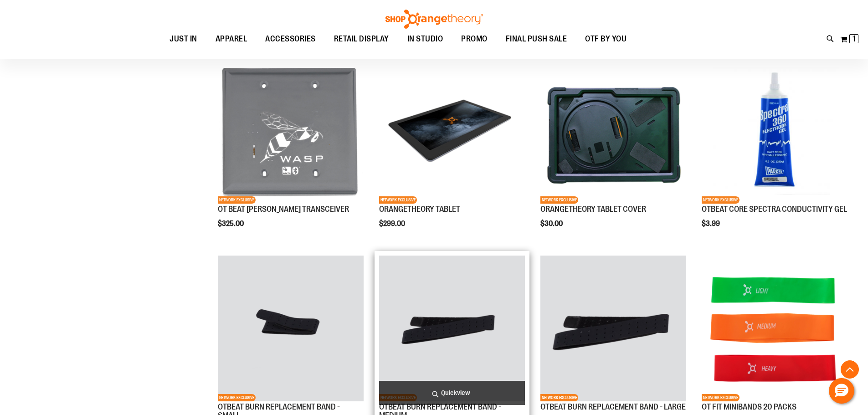 The height and width of the screenshot is (415, 868). I want to click on a: Product image for OT FIT MINIBANDS 20 PACKSNETWORK EXCLUSIVE, so click(775, 329).